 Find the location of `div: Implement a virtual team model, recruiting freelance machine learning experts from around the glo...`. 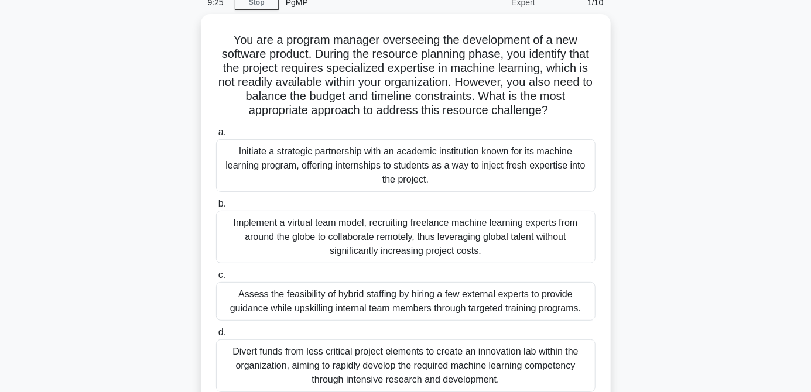

div: Implement a virtual team model, recruiting freelance machine learning experts from around the glo... is located at coordinates (406, 237).